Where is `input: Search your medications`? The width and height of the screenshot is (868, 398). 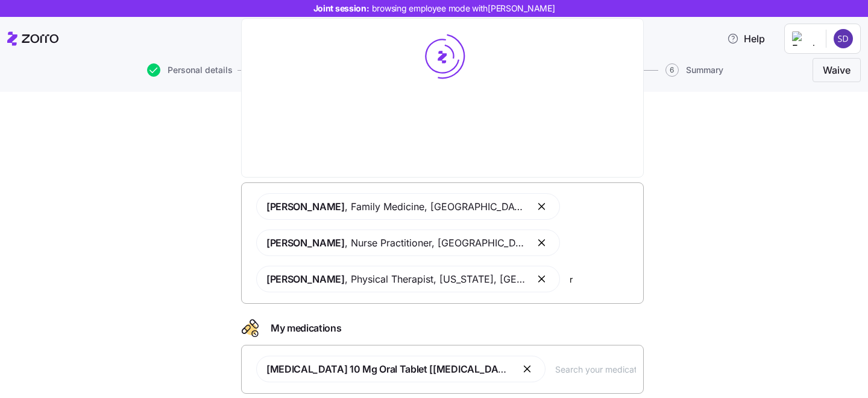 input: Search your medications is located at coordinates (595, 369).